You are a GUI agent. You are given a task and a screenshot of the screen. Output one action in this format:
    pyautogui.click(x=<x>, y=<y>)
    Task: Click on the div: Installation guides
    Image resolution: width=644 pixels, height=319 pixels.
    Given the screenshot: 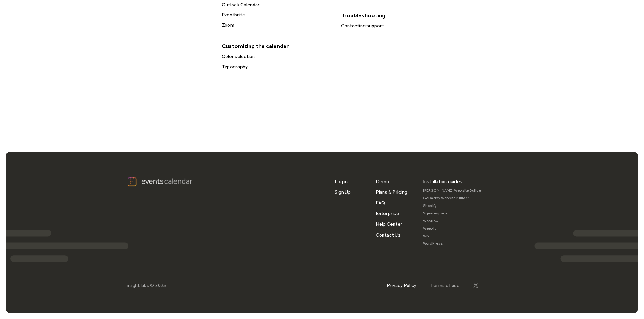 What is the action you would take?
    pyautogui.click(x=443, y=182)
    